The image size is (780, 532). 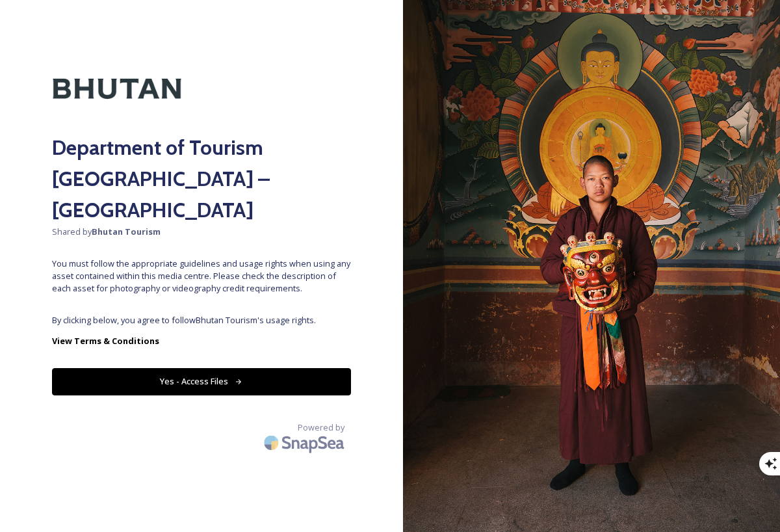 I want to click on span: By clicking below, you agree to follow Bhutan Tourism 's usage rights., so click(x=202, y=320).